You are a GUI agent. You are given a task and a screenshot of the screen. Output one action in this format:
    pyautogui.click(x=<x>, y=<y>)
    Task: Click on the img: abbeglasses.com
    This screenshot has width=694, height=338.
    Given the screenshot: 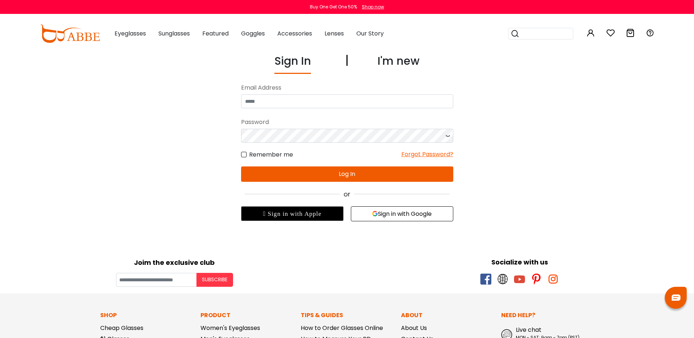 What is the action you would take?
    pyautogui.click(x=70, y=34)
    